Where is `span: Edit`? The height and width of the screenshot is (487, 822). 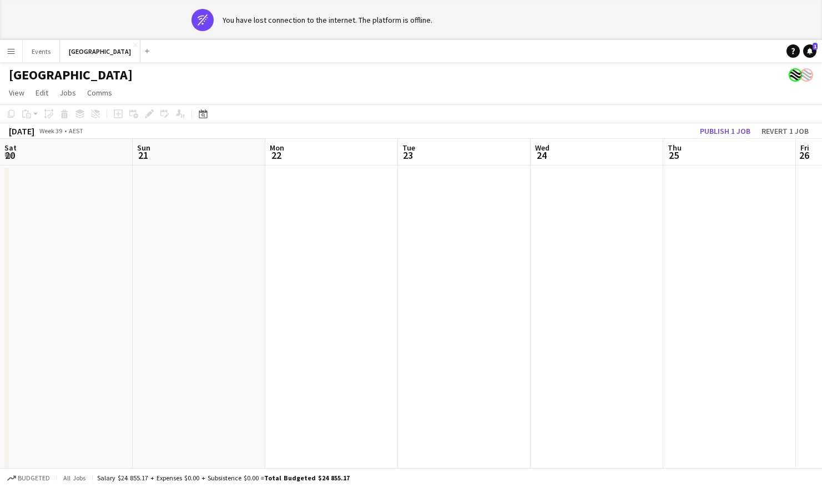
span: Edit is located at coordinates (42, 93).